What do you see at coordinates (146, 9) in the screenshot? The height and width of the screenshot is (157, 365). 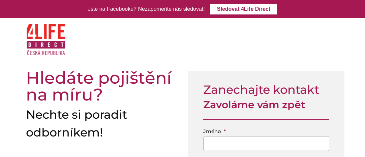 I see `div: Jste na Facebooku? Nezapomeňte nás sledovat!` at bounding box center [146, 9].